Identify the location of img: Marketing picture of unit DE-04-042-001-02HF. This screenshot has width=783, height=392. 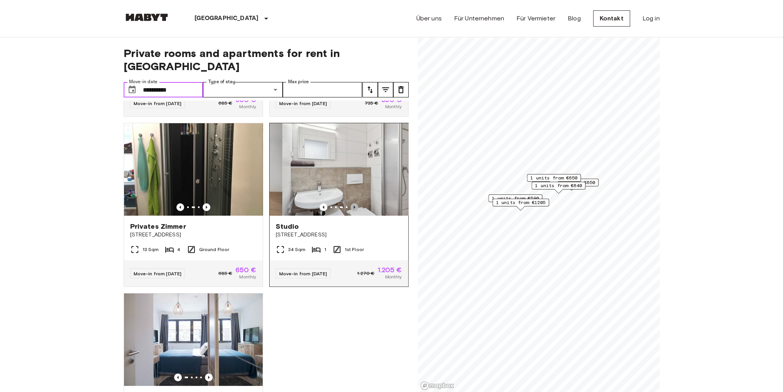
(193, 340).